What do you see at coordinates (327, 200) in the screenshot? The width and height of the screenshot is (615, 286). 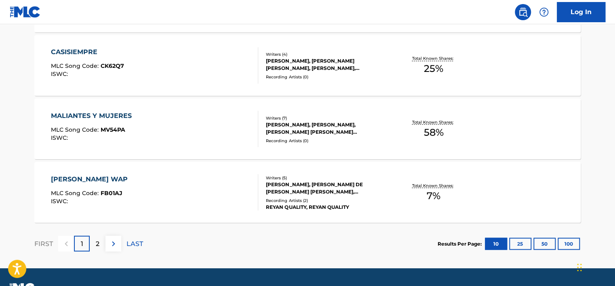 I see `div: Recording Artists ( 2 )` at bounding box center [327, 200].